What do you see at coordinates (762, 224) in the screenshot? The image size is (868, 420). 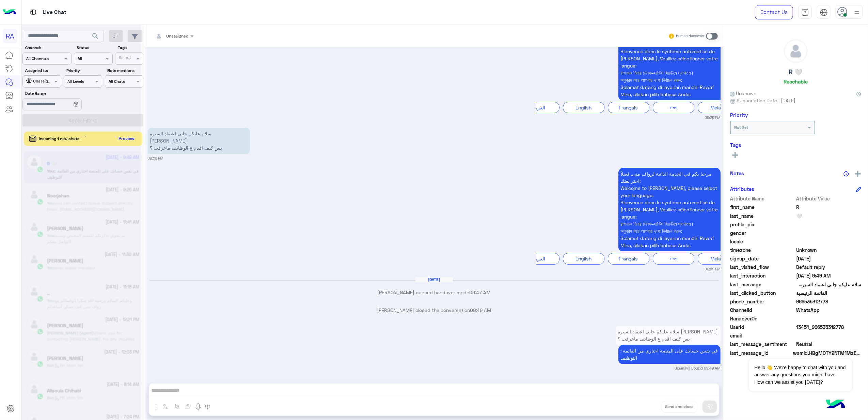 I see `span: profile_pic` at bounding box center [762, 224].